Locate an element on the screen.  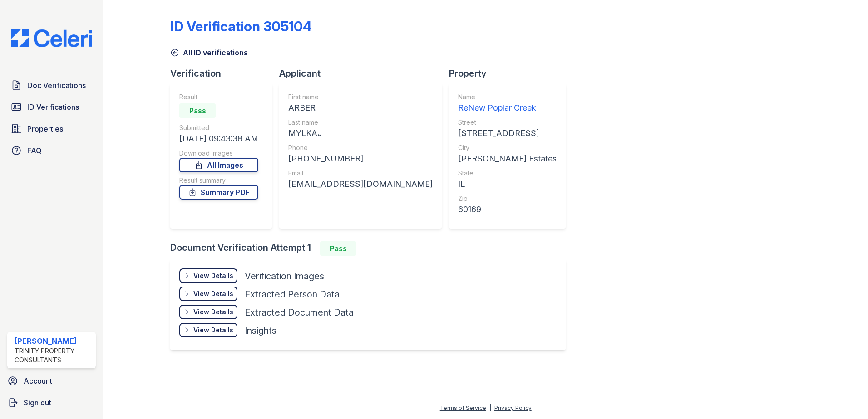
div: City is located at coordinates (507, 148).